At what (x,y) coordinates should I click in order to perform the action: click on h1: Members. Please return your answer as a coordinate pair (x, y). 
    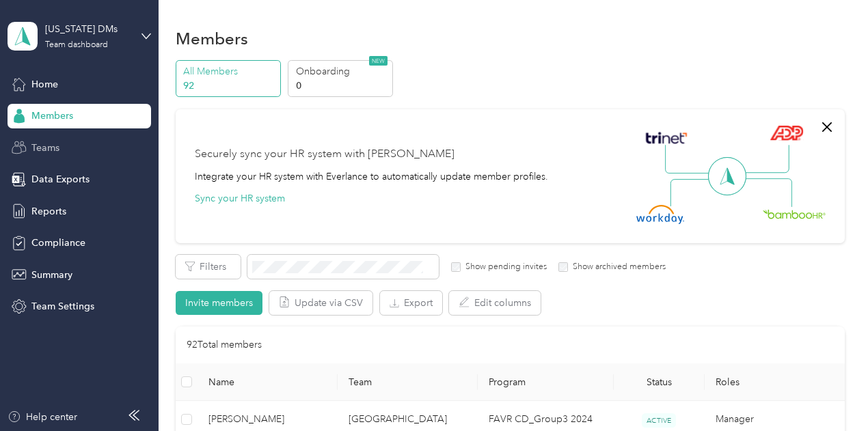
    Looking at the image, I should click on (212, 39).